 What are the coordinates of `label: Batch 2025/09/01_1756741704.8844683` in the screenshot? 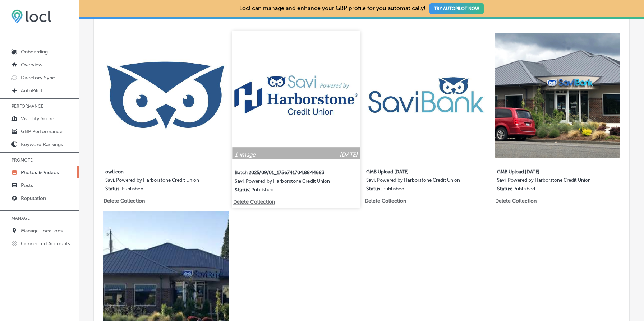 It's located at (284, 172).